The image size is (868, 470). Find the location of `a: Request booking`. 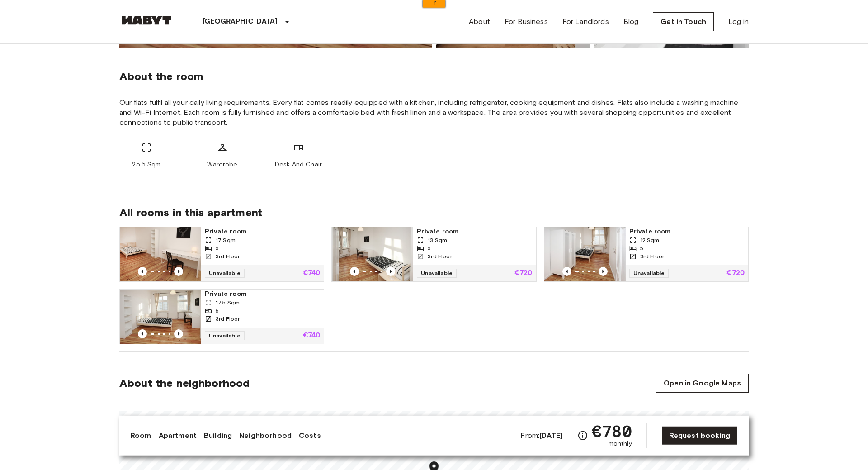

a: Request booking is located at coordinates (699, 436).